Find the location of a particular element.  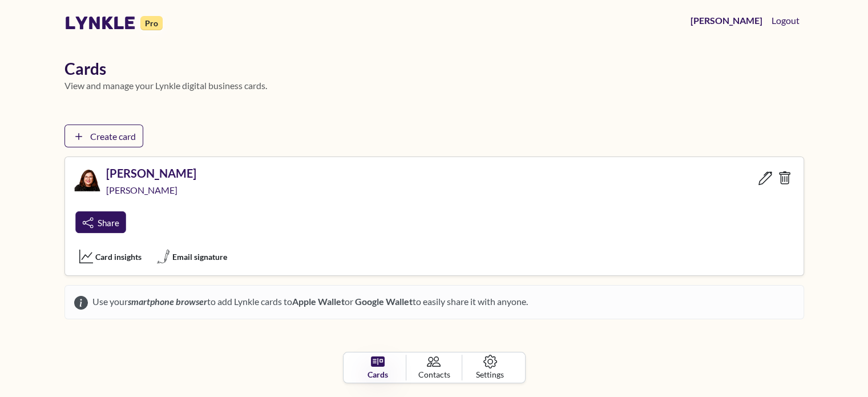

strong: Google Wallet is located at coordinates (384, 301).